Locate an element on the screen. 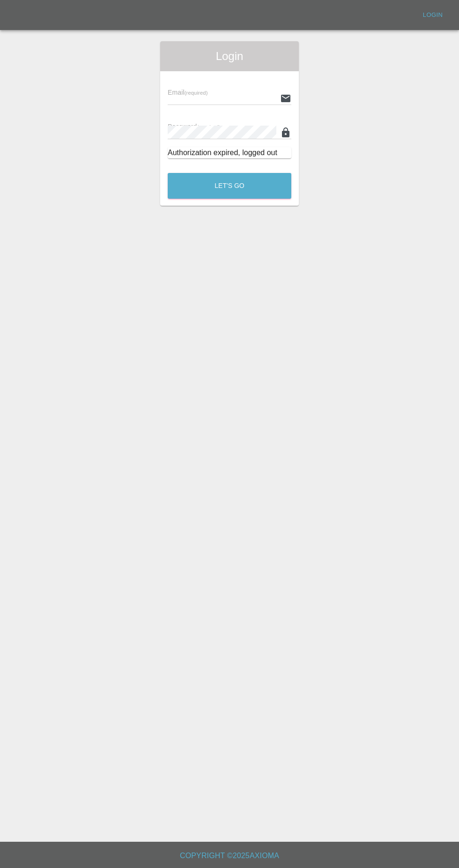 Image resolution: width=459 pixels, height=868 pixels. h6: Copyright © 2025 Axioma is located at coordinates (230, 856).